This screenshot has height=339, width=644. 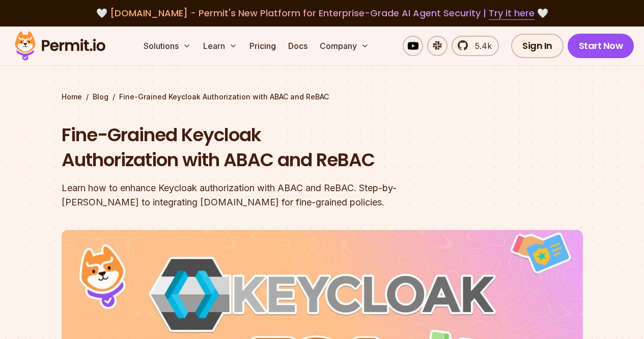 What do you see at coordinates (71, 96) in the screenshot?
I see `a: Home` at bounding box center [71, 96].